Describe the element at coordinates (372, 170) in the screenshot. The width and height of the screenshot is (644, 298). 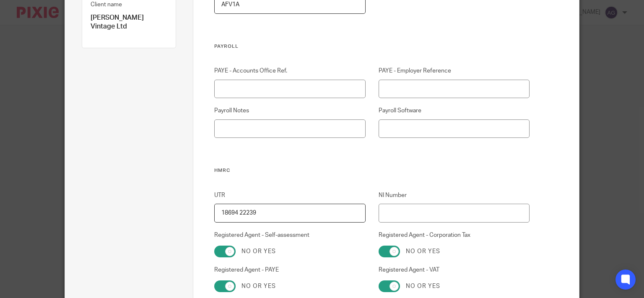
I see `h3: HMRC` at that location.